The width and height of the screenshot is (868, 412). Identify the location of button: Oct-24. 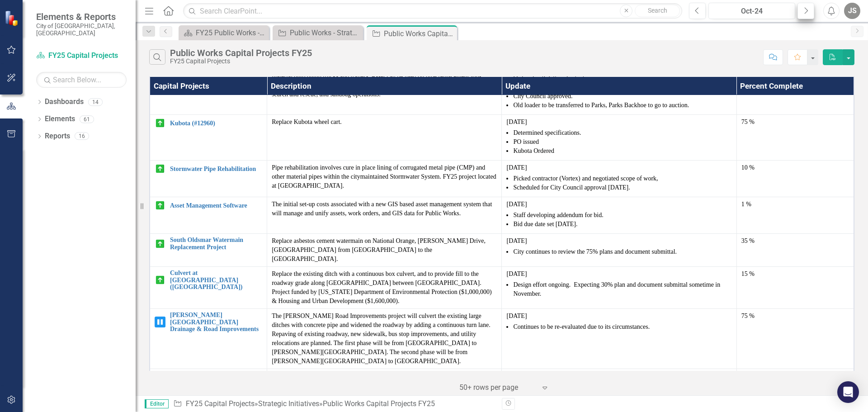
(752, 11).